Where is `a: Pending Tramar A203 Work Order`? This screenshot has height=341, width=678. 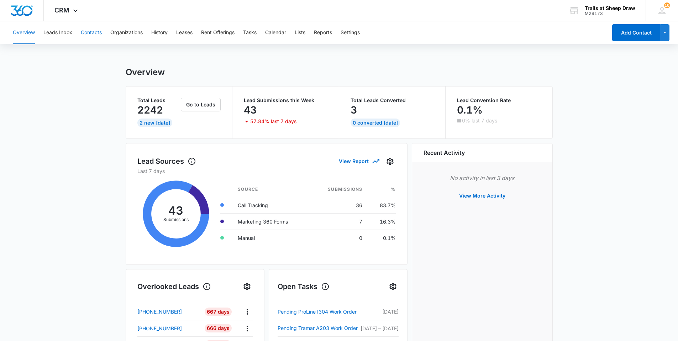
a: Pending Tramar A203 Work Order is located at coordinates (319, 328).